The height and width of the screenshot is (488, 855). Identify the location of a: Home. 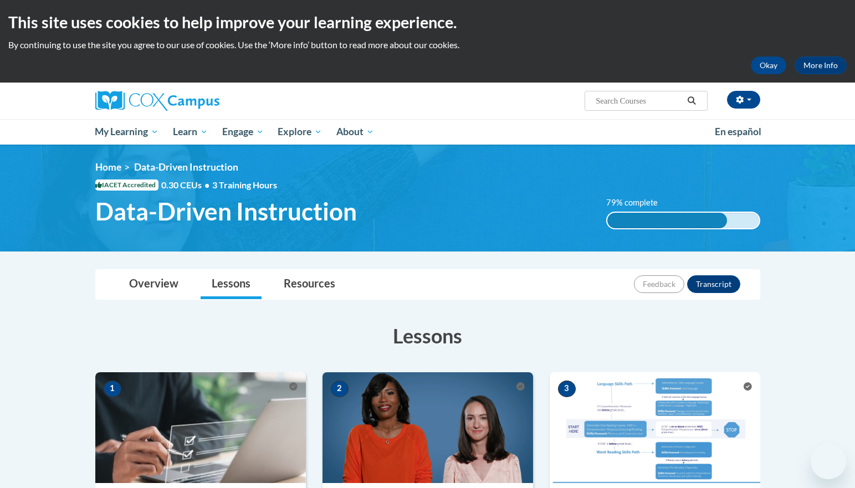
(108, 167).